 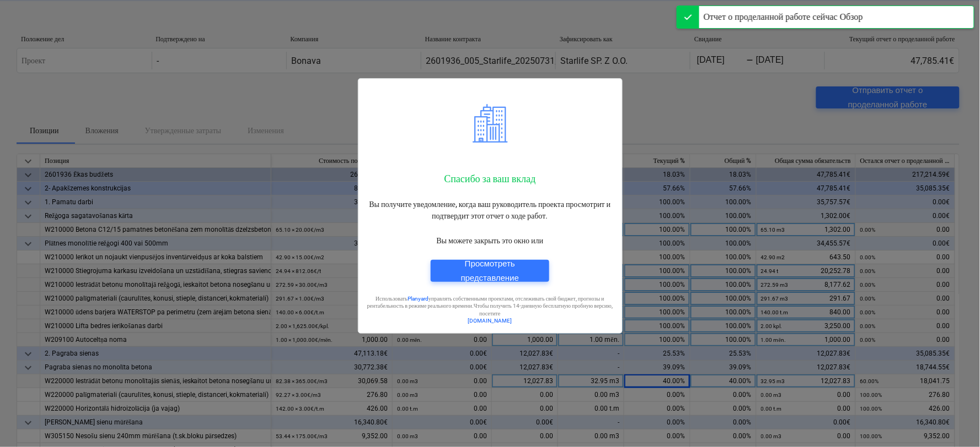 I want to click on button: Просмотреть представление, so click(x=490, y=271).